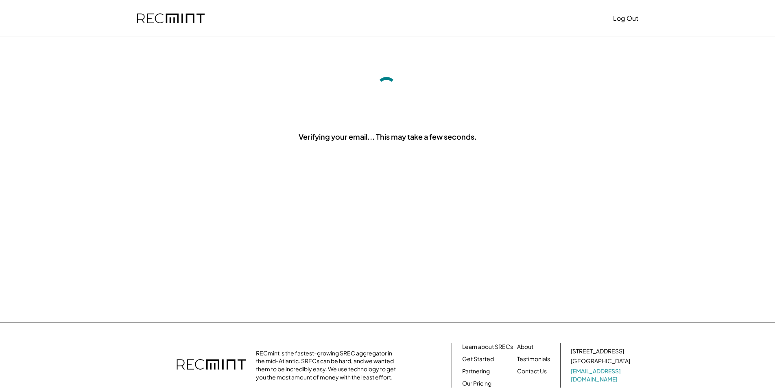  What do you see at coordinates (476, 371) in the screenshot?
I see `a: Partnering` at bounding box center [476, 371].